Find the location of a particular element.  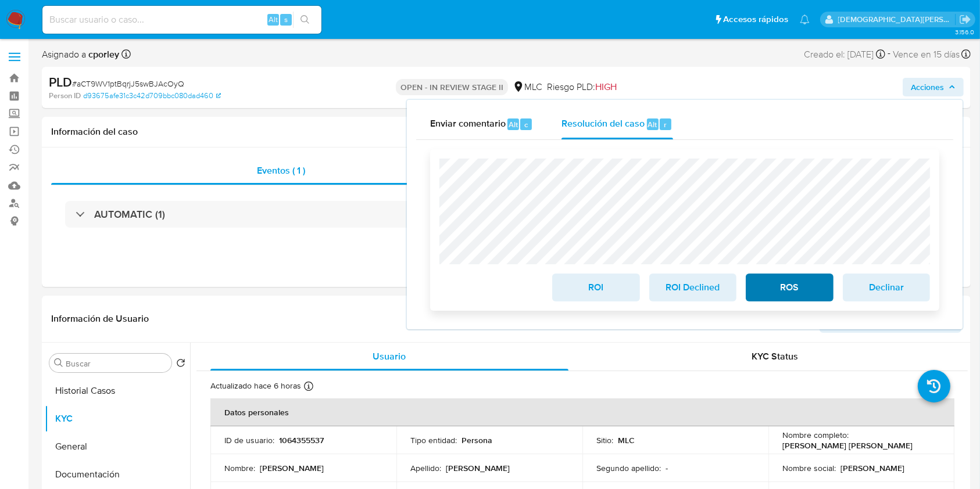

p: Nombre social : is located at coordinates (809, 468).